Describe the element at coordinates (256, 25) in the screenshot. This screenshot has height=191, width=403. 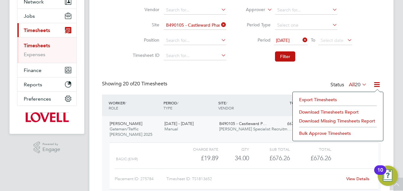
I see `label: Period Type` at that location.